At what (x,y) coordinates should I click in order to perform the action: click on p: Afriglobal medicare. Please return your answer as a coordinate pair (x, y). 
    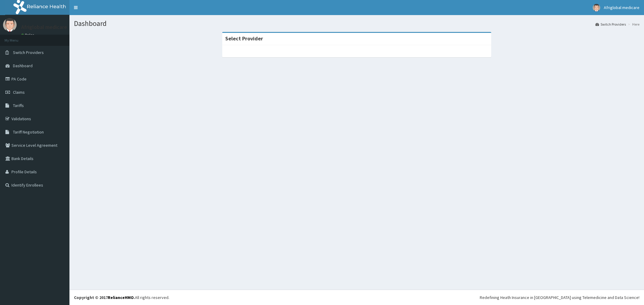
    Looking at the image, I should click on (44, 27).